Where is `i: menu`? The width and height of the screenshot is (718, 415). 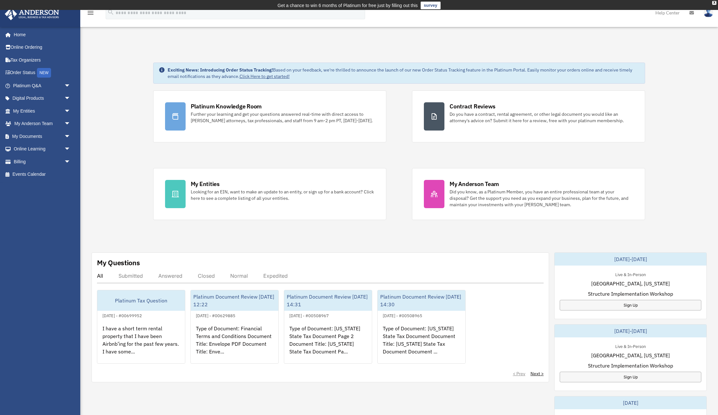 i: menu is located at coordinates (91, 13).